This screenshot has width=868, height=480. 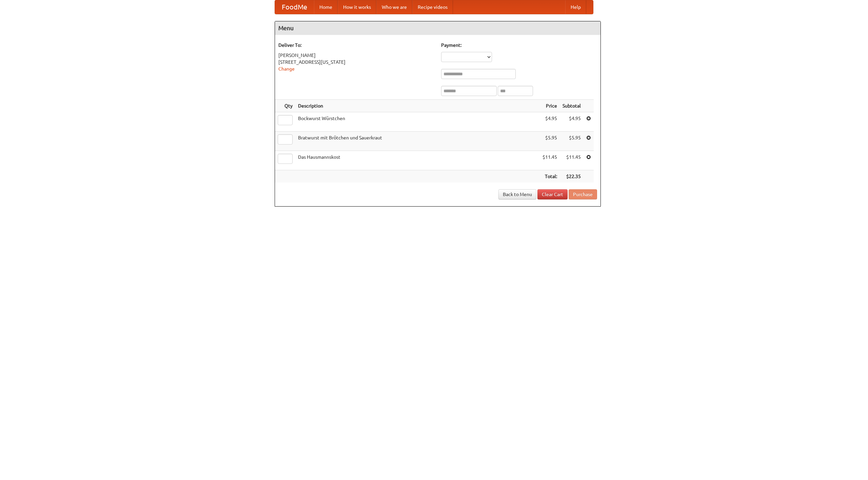 What do you see at coordinates (520, 45) in the screenshot?
I see `h5: Payment:` at bounding box center [520, 45].